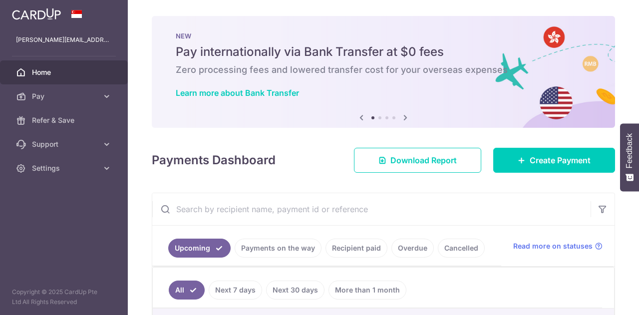  I want to click on span: Refer & Save, so click(65, 120).